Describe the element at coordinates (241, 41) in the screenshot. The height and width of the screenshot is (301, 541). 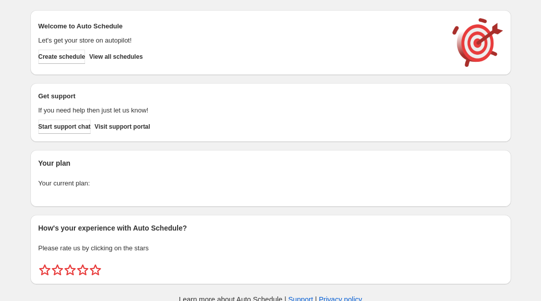
I see `p: Let's get your store on autopilot!` at that location.